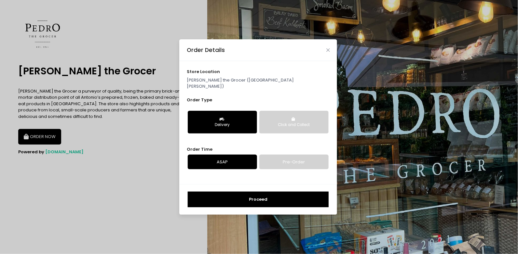  I want to click on button: Close, so click(328, 50).